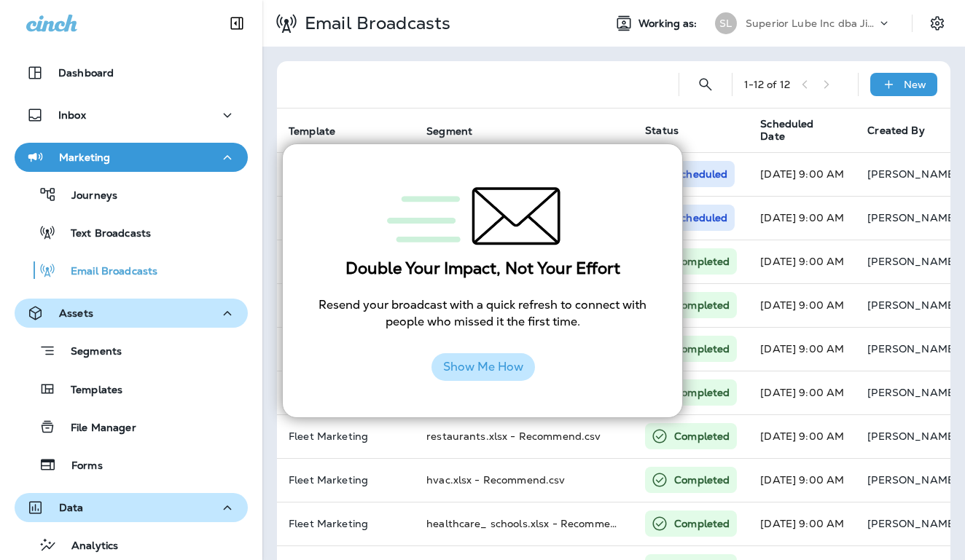  Describe the element at coordinates (89, 390) in the screenshot. I see `p: Templates` at that location.